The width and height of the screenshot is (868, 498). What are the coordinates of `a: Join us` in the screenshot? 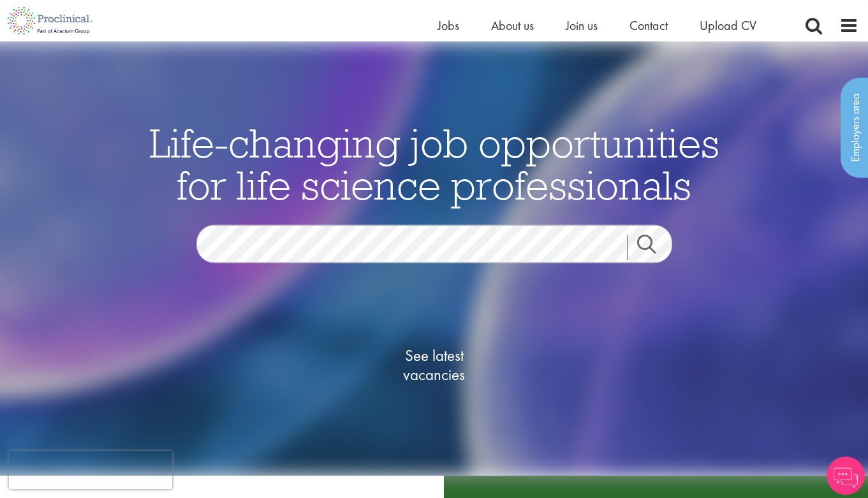 It's located at (582, 25).